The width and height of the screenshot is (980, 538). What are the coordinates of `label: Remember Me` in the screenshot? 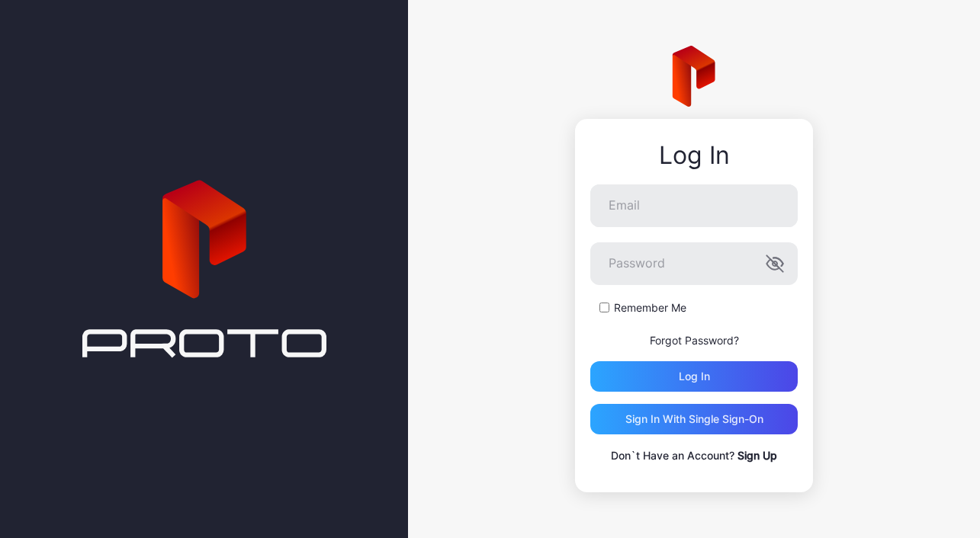 It's located at (650, 308).